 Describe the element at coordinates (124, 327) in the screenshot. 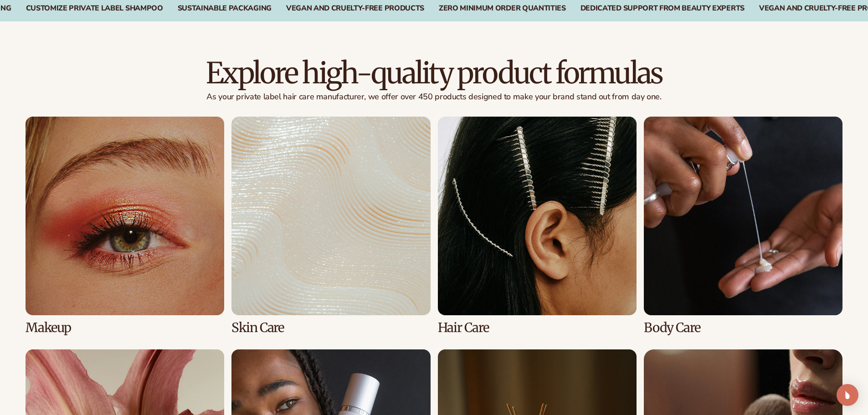

I see `h3: Makeup` at that location.